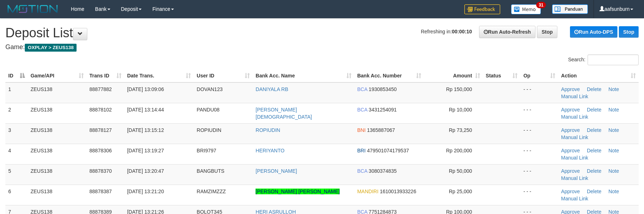 The height and width of the screenshot is (214, 644). Describe the element at coordinates (367, 191) in the screenshot. I see `span: MANDIRI` at that location.